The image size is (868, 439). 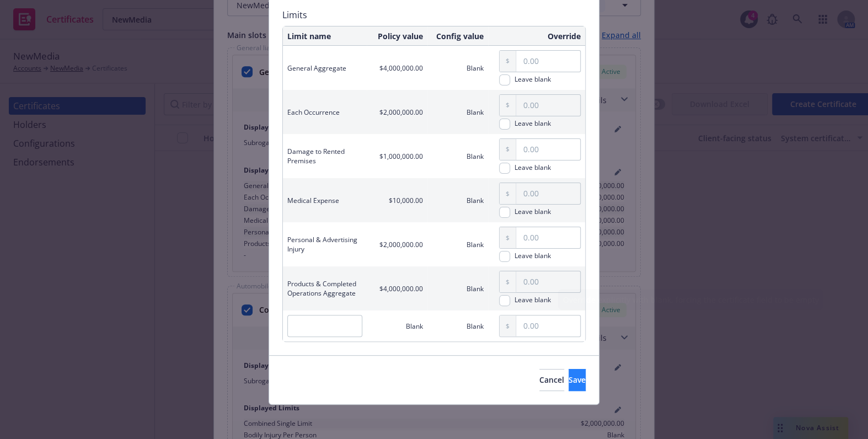 What do you see at coordinates (537, 36) in the screenshot?
I see `th: Override` at bounding box center [537, 36].